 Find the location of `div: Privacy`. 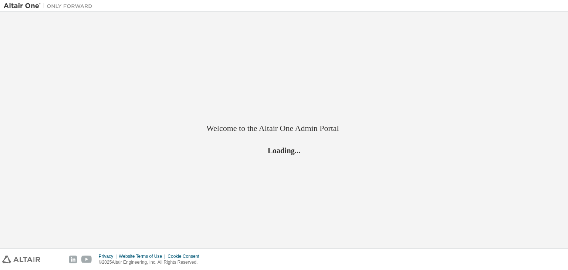

div: Privacy is located at coordinates (109, 256).